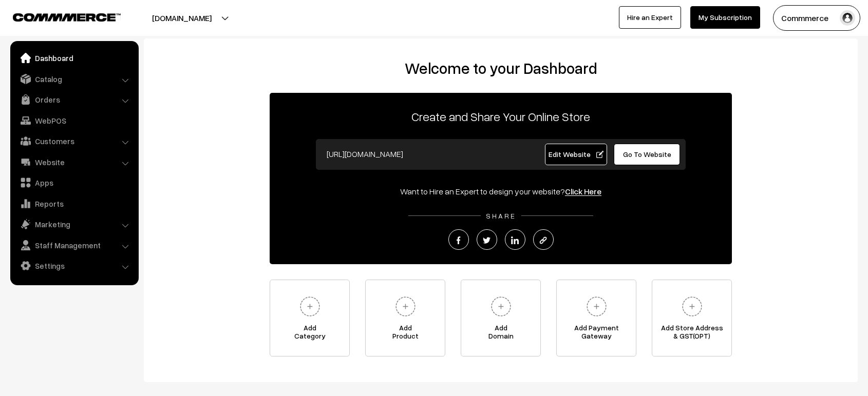 This screenshot has width=868, height=396. What do you see at coordinates (74, 79) in the screenshot?
I see `a: Catalog` at bounding box center [74, 79].